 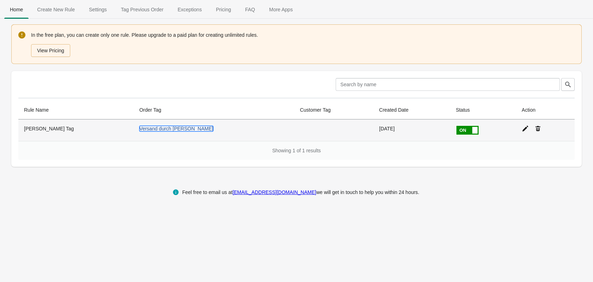 What do you see at coordinates (297, 150) in the screenshot?
I see `div: Showing 1 of 1 results` at bounding box center [297, 150].